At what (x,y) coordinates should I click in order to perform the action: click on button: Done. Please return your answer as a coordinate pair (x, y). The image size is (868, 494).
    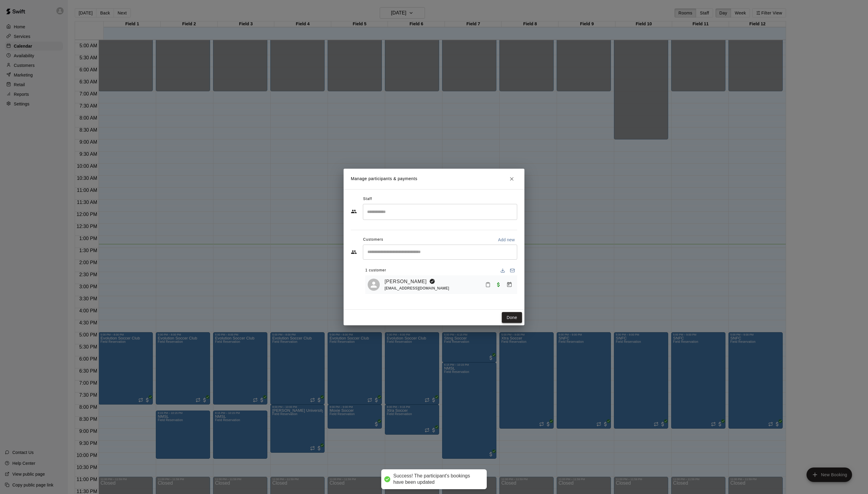
    Looking at the image, I should click on (512, 318).